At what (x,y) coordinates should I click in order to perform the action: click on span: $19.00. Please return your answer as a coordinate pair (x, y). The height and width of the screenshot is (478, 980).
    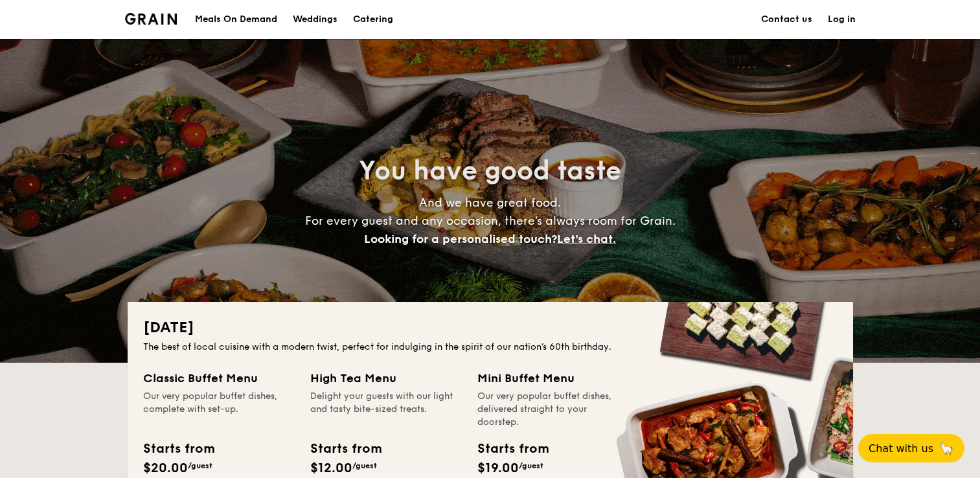
    Looking at the image, I should click on (498, 468).